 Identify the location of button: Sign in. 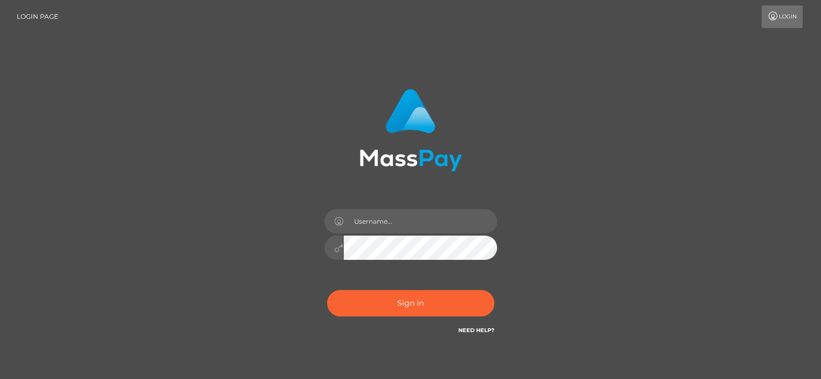
(411, 303).